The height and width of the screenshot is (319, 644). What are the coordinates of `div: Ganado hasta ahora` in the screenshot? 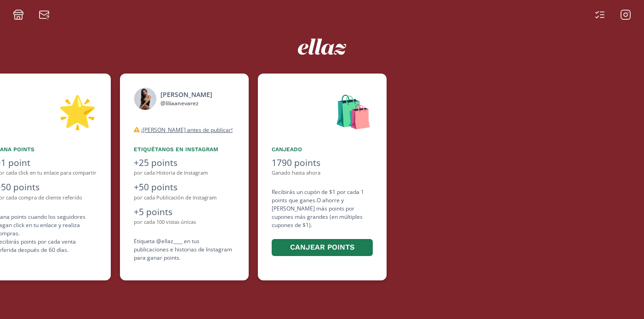 It's located at (323, 173).